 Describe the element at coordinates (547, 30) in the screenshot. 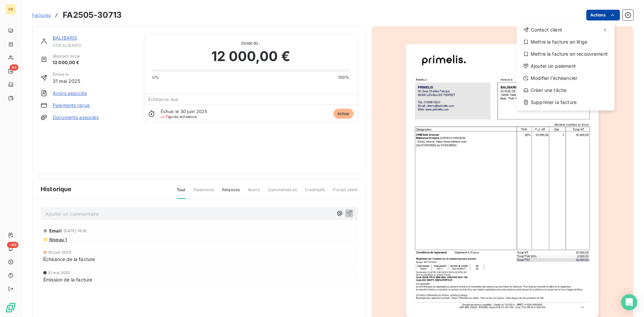

I see `span: Contact client` at that location.